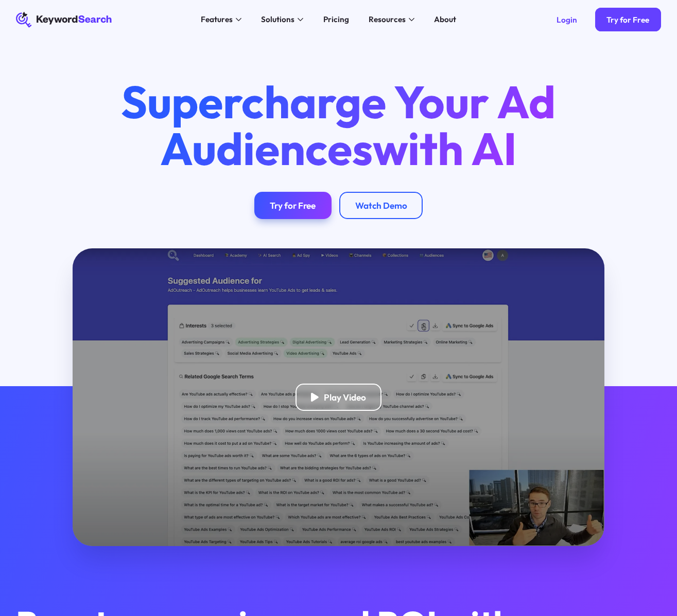 The height and width of the screenshot is (616, 677). I want to click on a: Login, so click(566, 20).